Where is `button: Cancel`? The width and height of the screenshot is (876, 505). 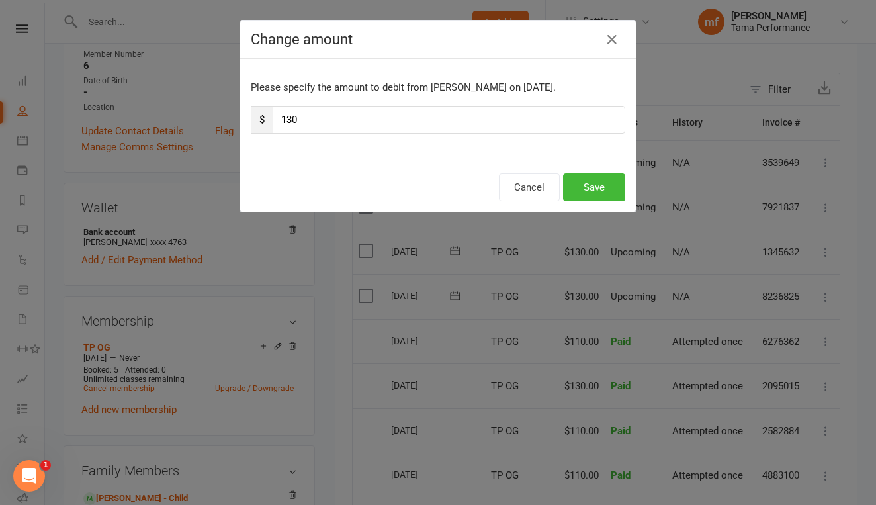
button: Cancel is located at coordinates (529, 187).